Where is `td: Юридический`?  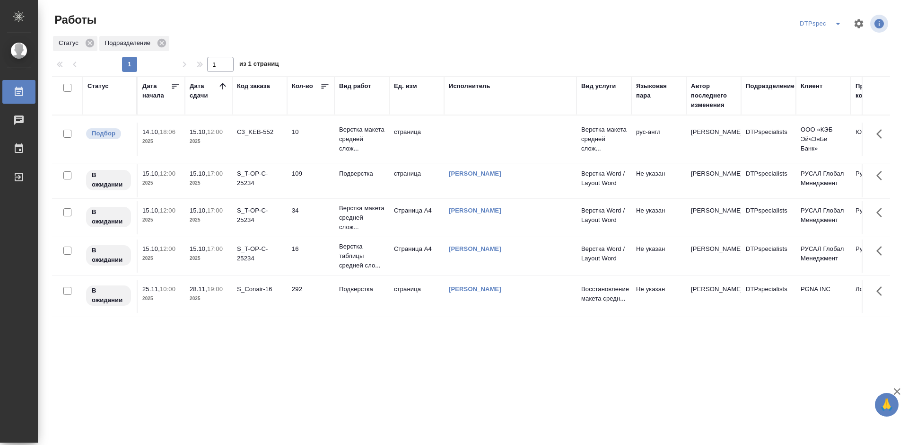 td: Юридический is located at coordinates (879, 139).